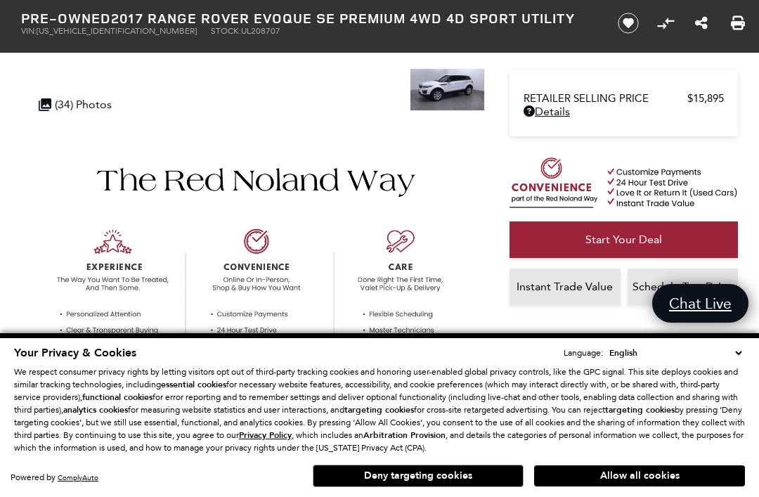 The height and width of the screenshot is (497, 759). What do you see at coordinates (565, 287) in the screenshot?
I see `a: Instant Trade Value` at bounding box center [565, 287].